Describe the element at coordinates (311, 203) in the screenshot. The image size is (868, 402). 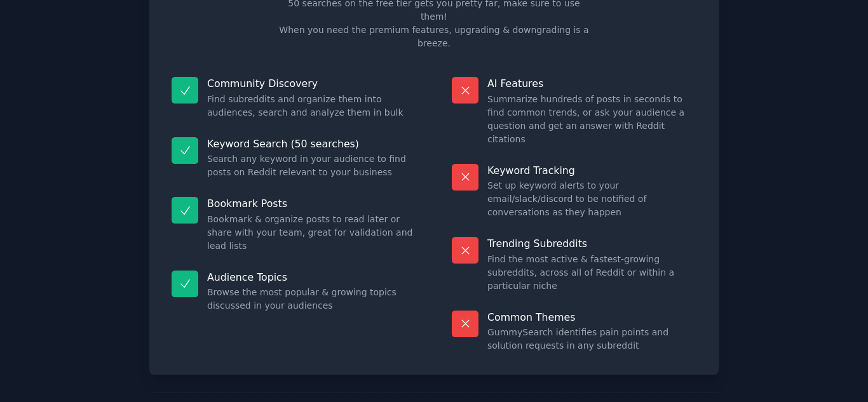
I see `p: Bookmark Posts` at that location.